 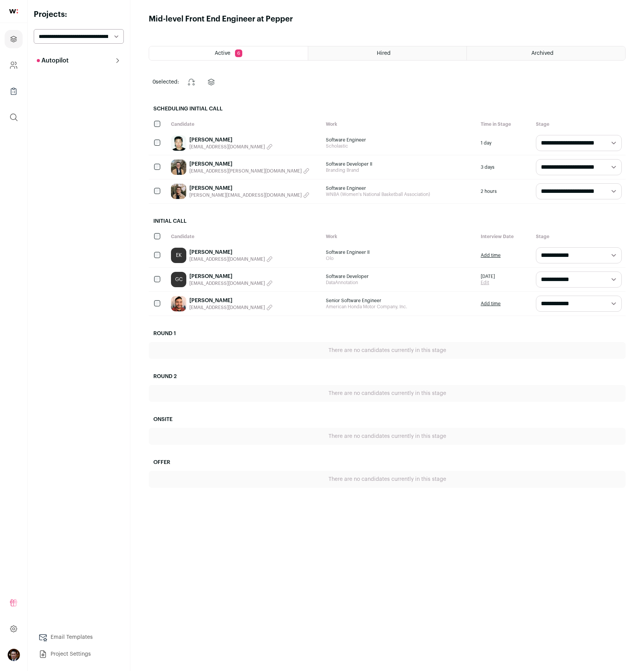 I want to click on a: Hired, so click(x=387, y=53).